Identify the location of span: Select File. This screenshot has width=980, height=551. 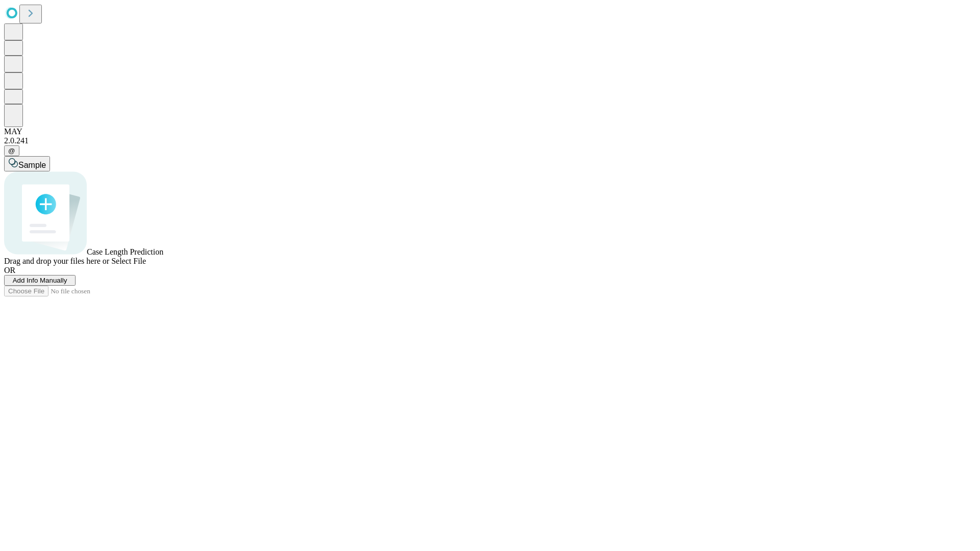
(129, 260).